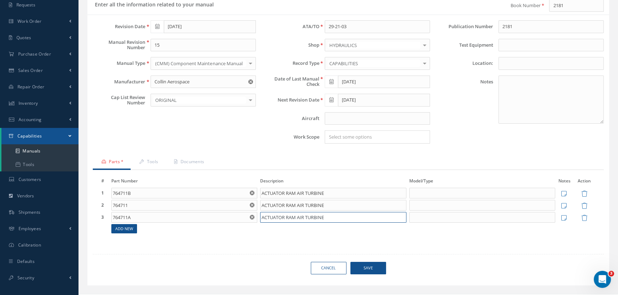  Describe the element at coordinates (564, 182) in the screenshot. I see `th: Notes` at that location.